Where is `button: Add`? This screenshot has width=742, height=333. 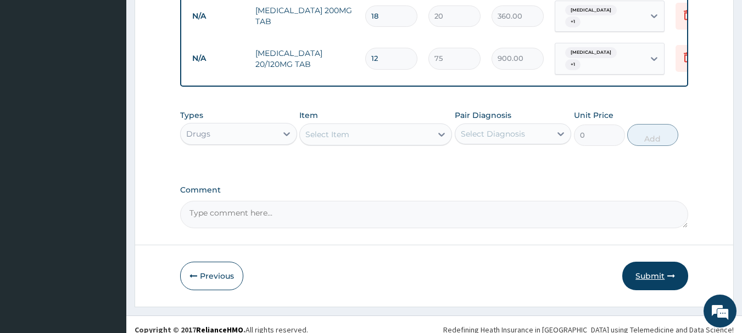
button: Add is located at coordinates (652, 135).